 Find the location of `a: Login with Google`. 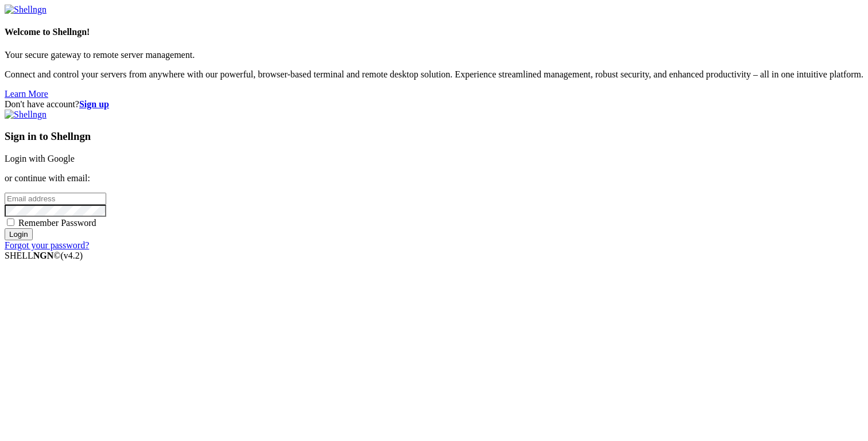

a: Login with Google is located at coordinates (39, 158).